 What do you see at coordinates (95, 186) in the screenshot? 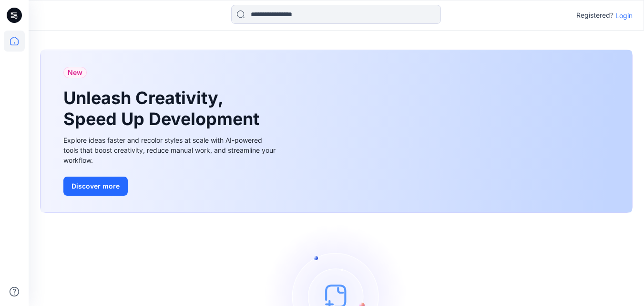
I see `button: Discover more` at bounding box center [95, 186].